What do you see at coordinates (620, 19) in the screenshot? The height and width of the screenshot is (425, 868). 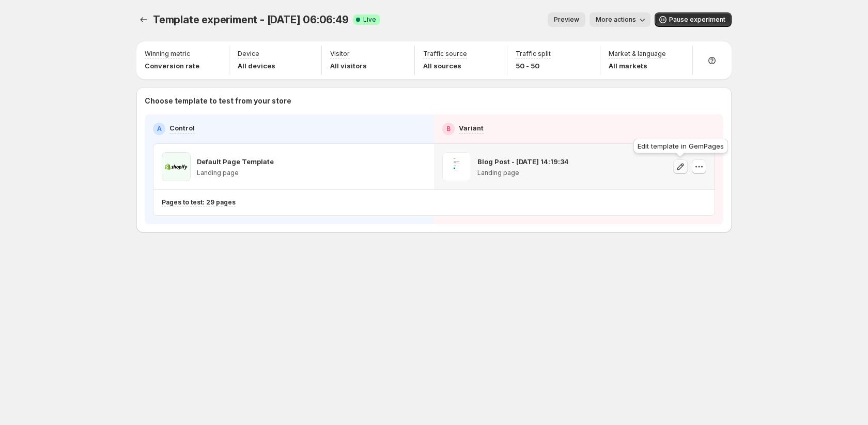 I see `button: More actions` at bounding box center [620, 19].